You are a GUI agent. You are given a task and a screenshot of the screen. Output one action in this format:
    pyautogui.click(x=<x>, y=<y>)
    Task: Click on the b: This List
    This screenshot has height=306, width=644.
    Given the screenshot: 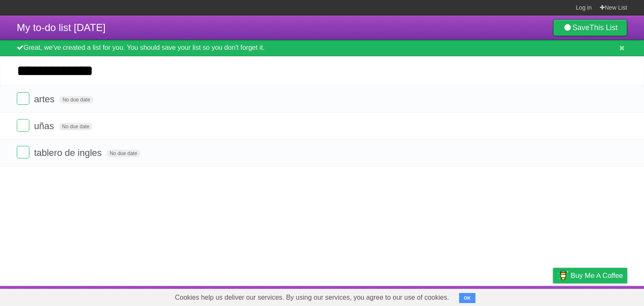 What is the action you would take?
    pyautogui.click(x=603, y=28)
    